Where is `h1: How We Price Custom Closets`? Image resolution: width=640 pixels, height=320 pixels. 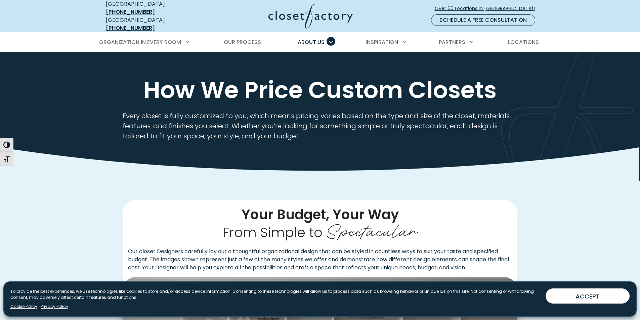
h1: How We Price Custom Closets is located at coordinates (320, 90).